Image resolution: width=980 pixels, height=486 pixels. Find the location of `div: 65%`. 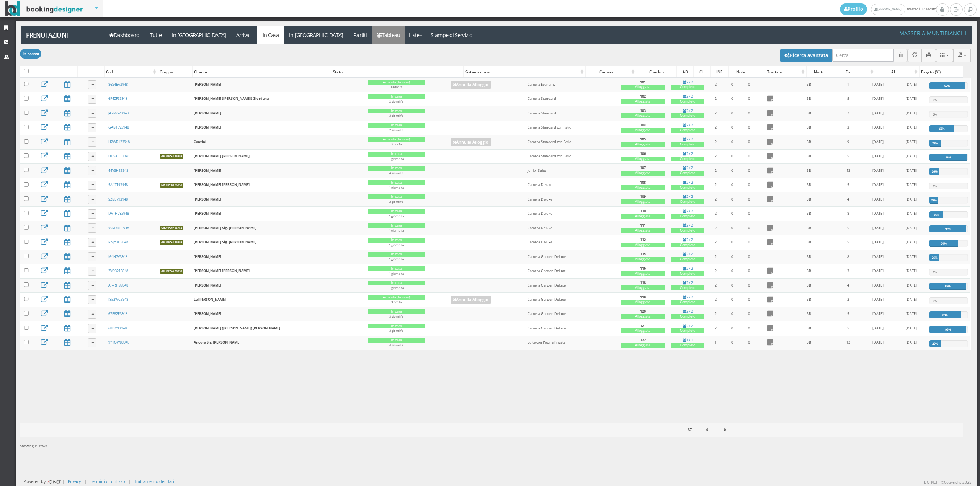

div: 65% is located at coordinates (942, 128).